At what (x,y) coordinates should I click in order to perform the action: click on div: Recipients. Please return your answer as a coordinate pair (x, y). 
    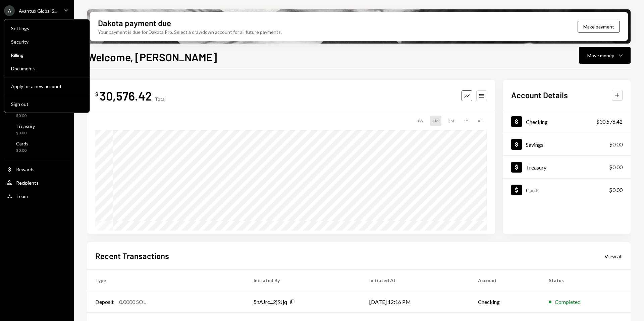
    Looking at the image, I should click on (27, 183).